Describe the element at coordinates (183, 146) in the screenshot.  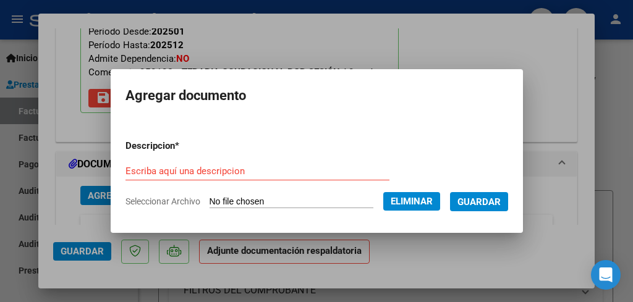
I see `p: Descripcion` at that location.